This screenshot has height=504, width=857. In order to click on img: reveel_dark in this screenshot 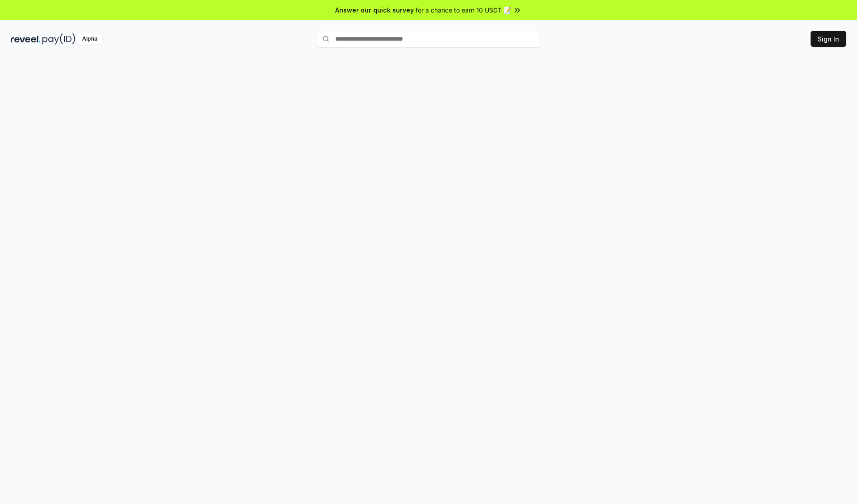, I will do `click(25, 39)`.